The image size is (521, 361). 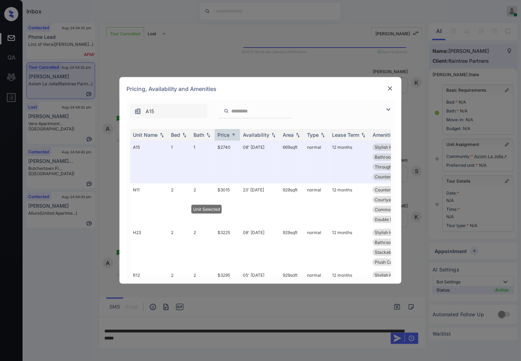 What do you see at coordinates (227, 305) in the screenshot?
I see `td: $3295` at bounding box center [227, 305].